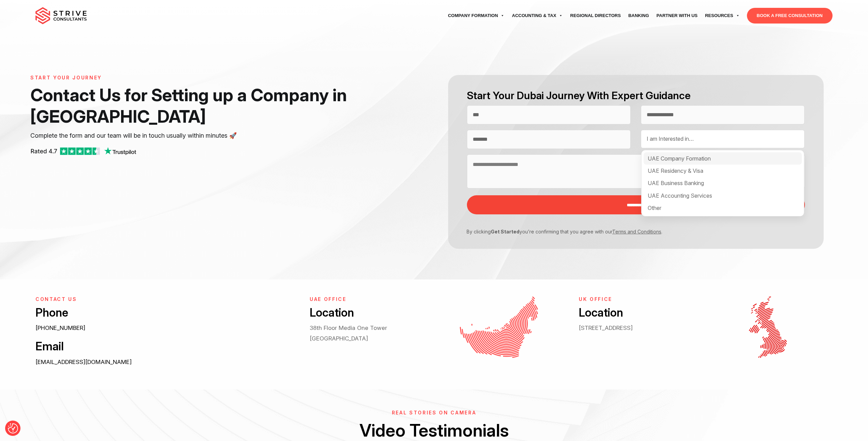 This screenshot has width=868, height=441. I want to click on h6: UK Office, so click(638, 299).